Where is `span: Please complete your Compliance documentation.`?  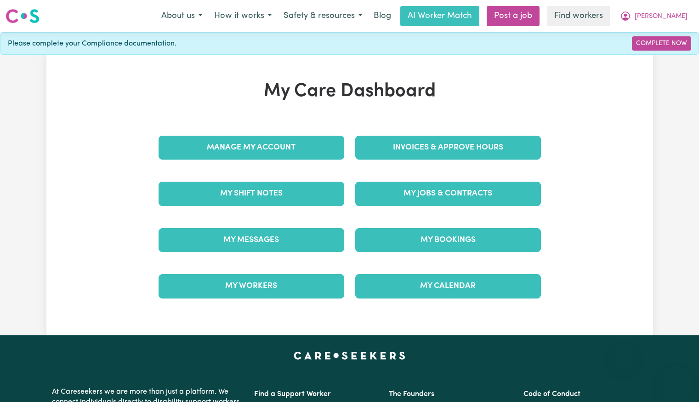
span: Please complete your Compliance documentation. is located at coordinates (92, 44).